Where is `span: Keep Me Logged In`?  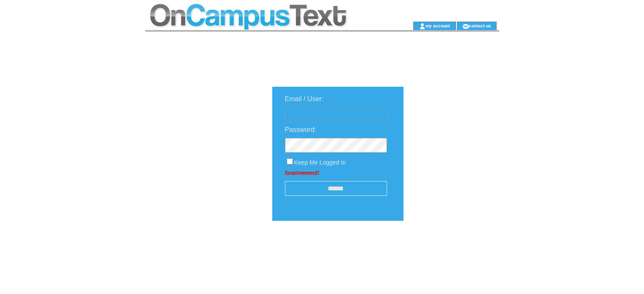 span: Keep Me Logged In is located at coordinates (320, 163).